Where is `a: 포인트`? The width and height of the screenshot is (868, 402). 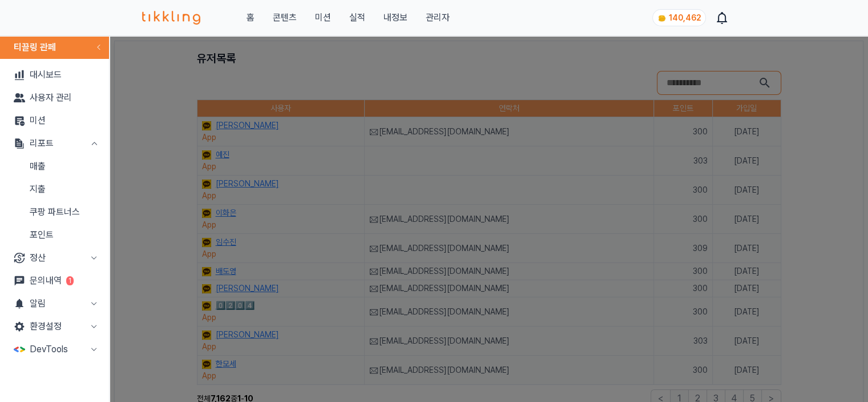 a: 포인트 is located at coordinates (54, 235).